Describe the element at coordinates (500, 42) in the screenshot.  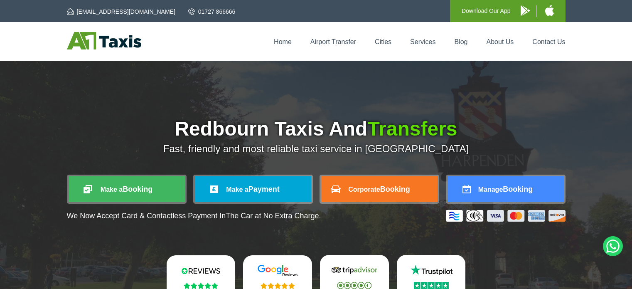
I see `a: About Us` at that location.